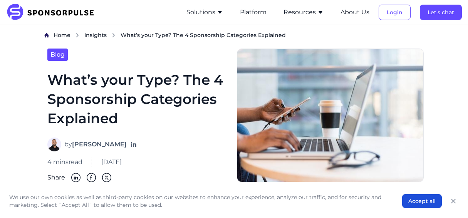 Image resolution: width=468 pixels, height=218 pixels. What do you see at coordinates (137, 99) in the screenshot?
I see `h1: What’s your Type? The 4 Sponsorship Categories Explained` at bounding box center [137, 99].